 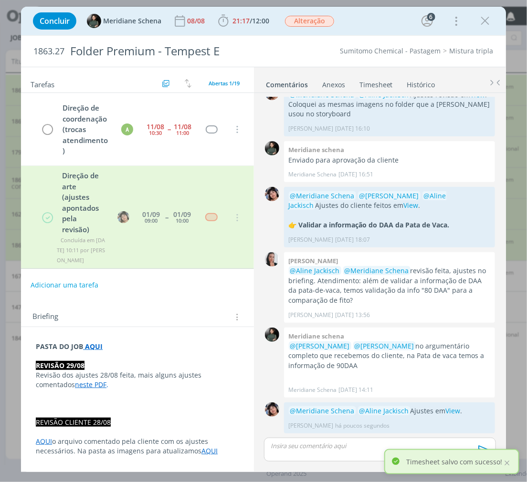 What do you see at coordinates (137, 447) in the screenshot?
I see `p: o arquivo comentado pela cliente com os ajustes necessários. Na pasta as imagens para atualizamos` at bounding box center [137, 447].